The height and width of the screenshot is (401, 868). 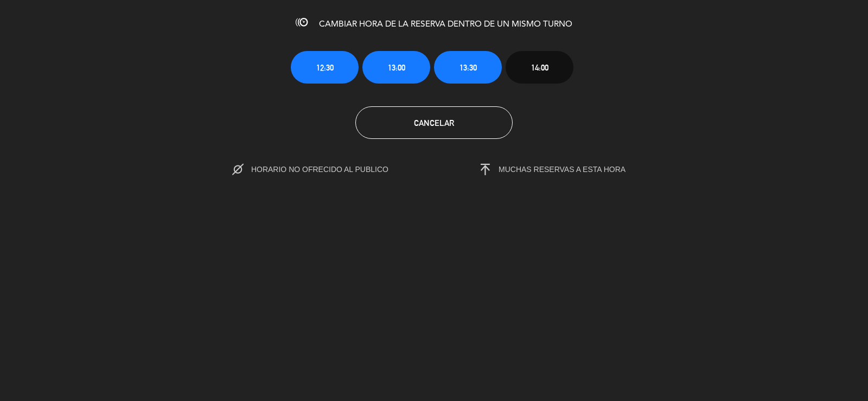 I want to click on span: 12:30, so click(x=325, y=67).